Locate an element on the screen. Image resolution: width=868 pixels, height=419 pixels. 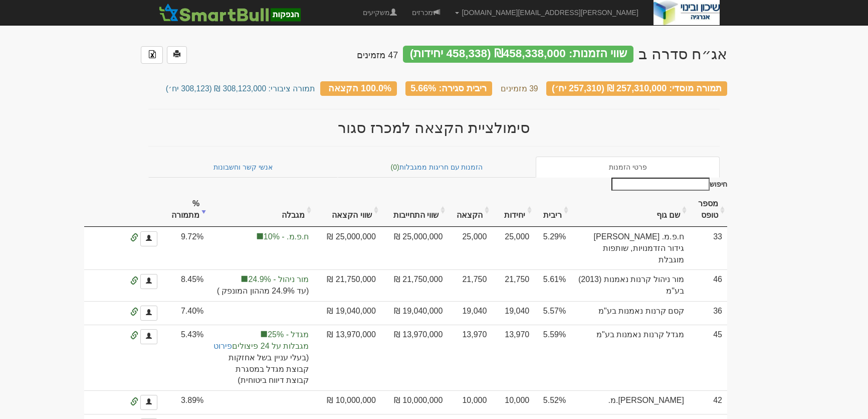
input: חיפוש is located at coordinates (661, 184).